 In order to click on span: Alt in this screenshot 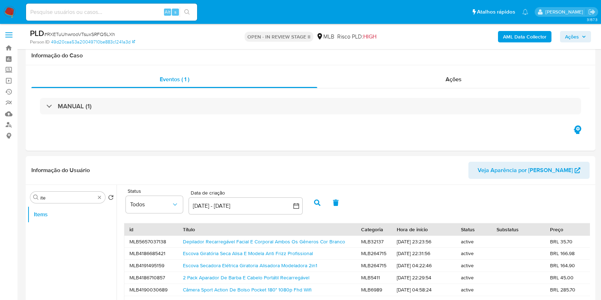, I will do `click(168, 12)`.